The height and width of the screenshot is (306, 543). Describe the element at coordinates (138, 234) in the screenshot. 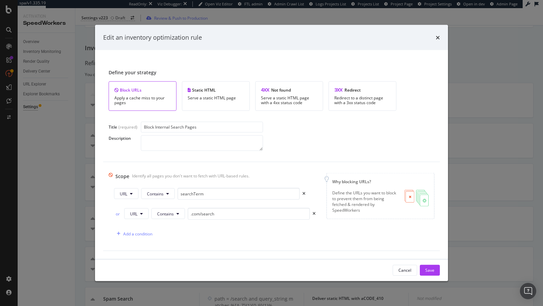

I see `div: Add a condition` at that location.